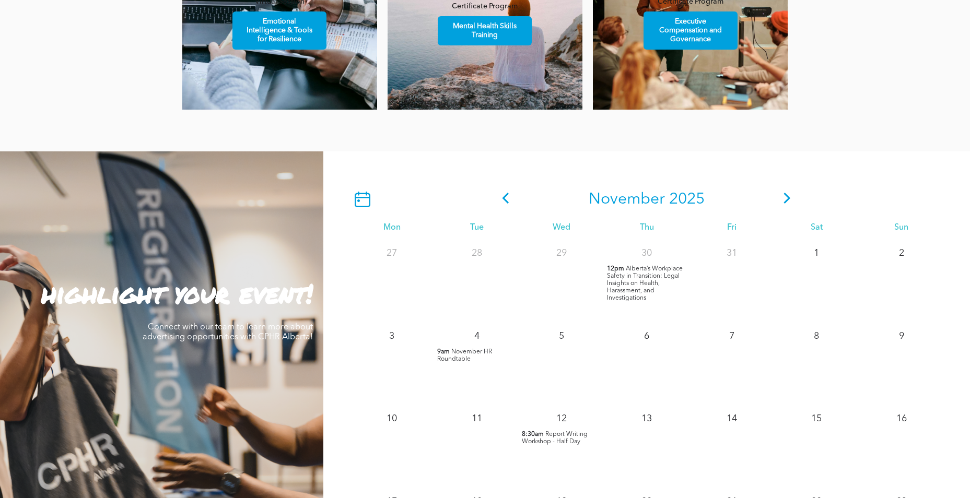  Describe the element at coordinates (687, 200) in the screenshot. I see `span: 2025` at that location.